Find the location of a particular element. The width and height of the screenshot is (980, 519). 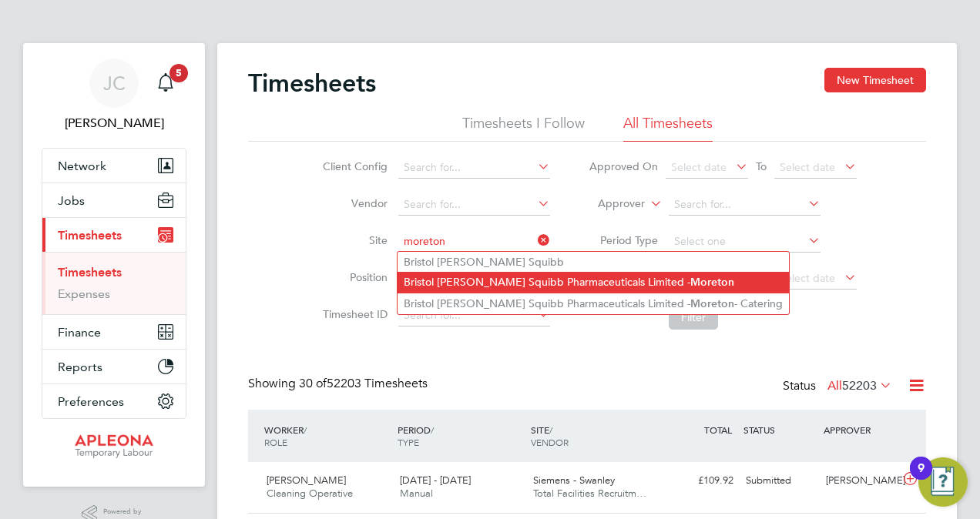

span: 5 is located at coordinates (179, 73).